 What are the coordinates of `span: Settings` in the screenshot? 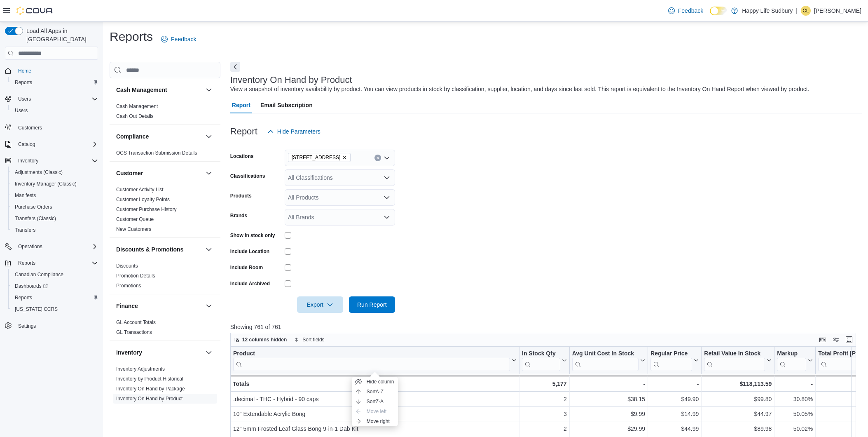 It's located at (57, 325).